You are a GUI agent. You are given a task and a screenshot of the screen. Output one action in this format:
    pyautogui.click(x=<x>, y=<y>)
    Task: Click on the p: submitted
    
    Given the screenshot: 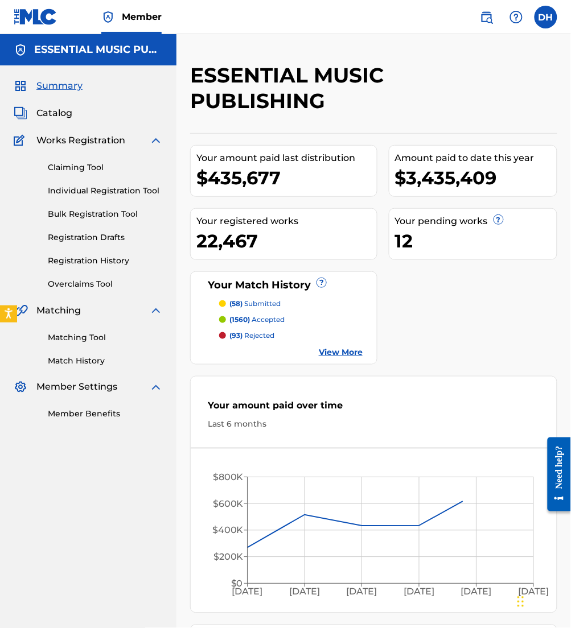 What is the action you would take?
    pyautogui.click(x=255, y=304)
    